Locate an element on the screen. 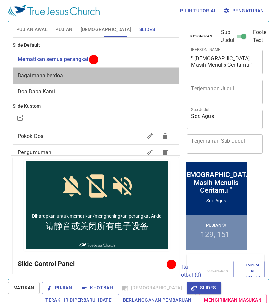 The width and height of the screenshot is (277, 303). h6: Slide Default is located at coordinates (96, 45).